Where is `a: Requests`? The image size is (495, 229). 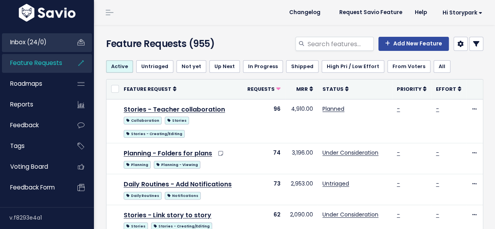 a: Requests is located at coordinates (264, 89).